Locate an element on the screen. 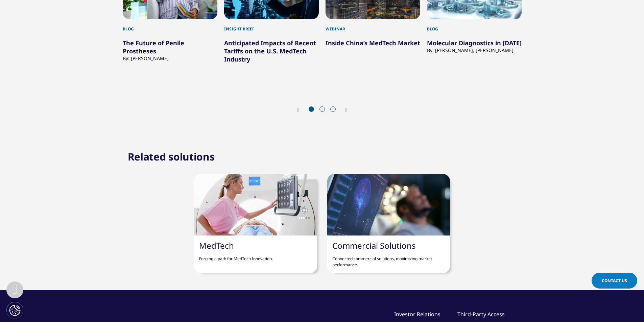 The width and height of the screenshot is (644, 322). h2: Related solutions is located at coordinates (171, 157).